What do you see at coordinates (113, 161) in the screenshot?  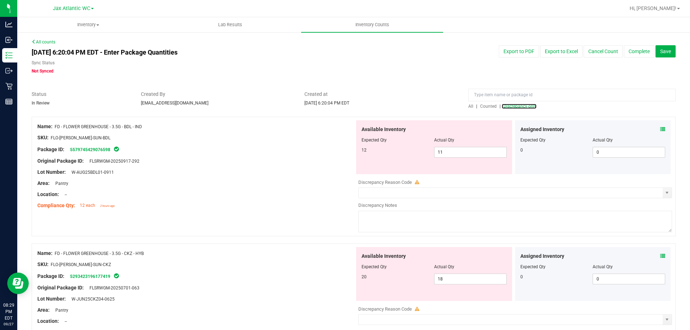 I see `span: FLSRWGM-20250917-292` at bounding box center [113, 161].